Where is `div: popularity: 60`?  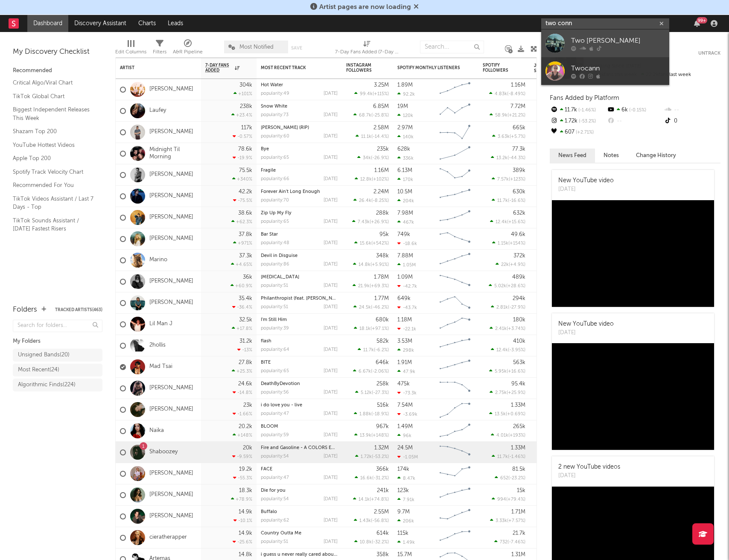 div: popularity: 60 is located at coordinates (275, 136).